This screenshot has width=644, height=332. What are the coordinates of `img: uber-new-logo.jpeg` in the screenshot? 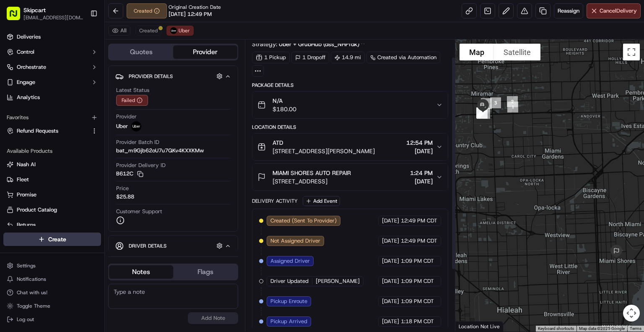 It's located at (173, 30).